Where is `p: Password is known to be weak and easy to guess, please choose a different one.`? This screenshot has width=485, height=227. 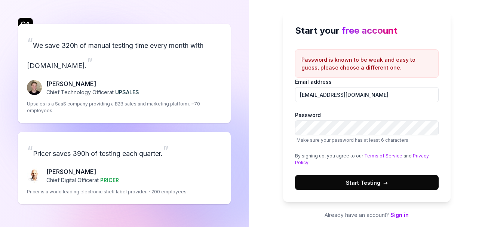
p: Password is known to be weak and easy to guess, please choose a different one. is located at coordinates (367, 64).